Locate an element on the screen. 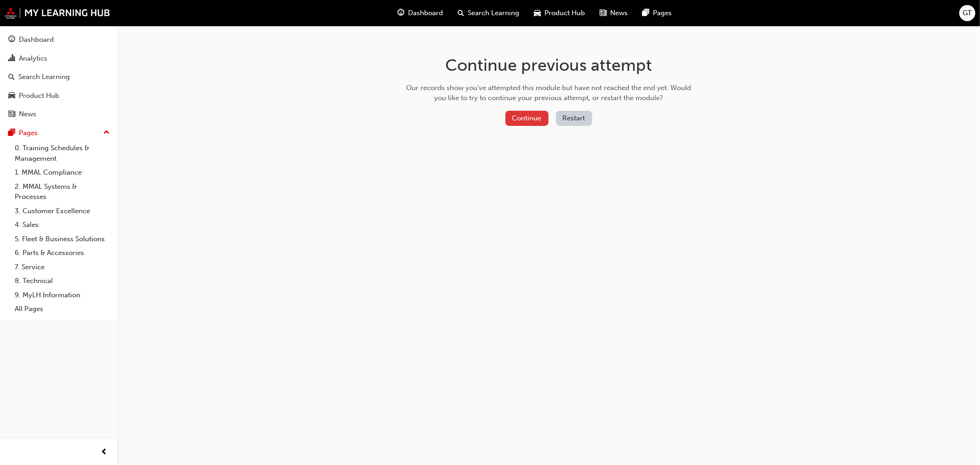 This screenshot has width=980, height=465. img: mmal is located at coordinates (58, 13).